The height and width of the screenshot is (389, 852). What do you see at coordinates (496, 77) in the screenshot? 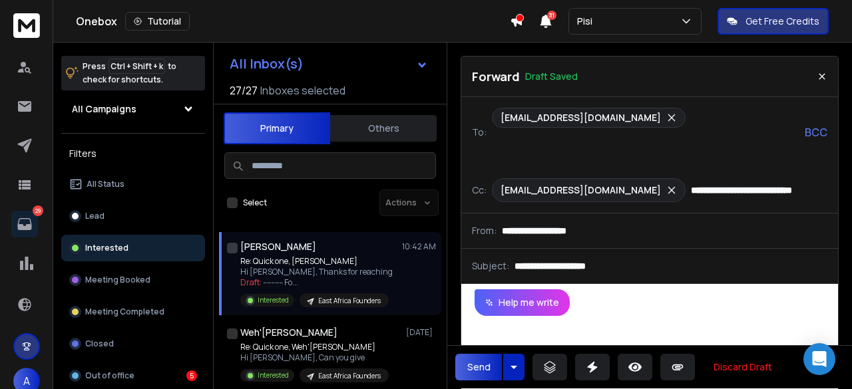
I see `p: Forward` at bounding box center [496, 77].